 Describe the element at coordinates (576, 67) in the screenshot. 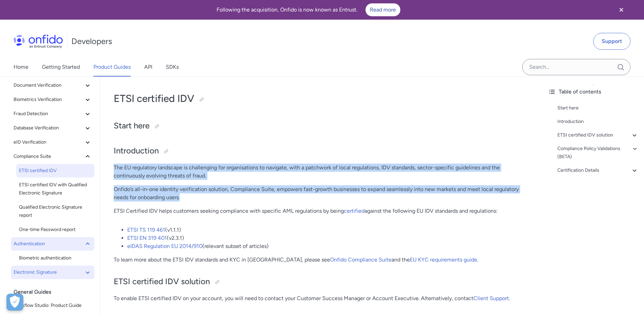

I see `input: Onfido search input field` at that location.